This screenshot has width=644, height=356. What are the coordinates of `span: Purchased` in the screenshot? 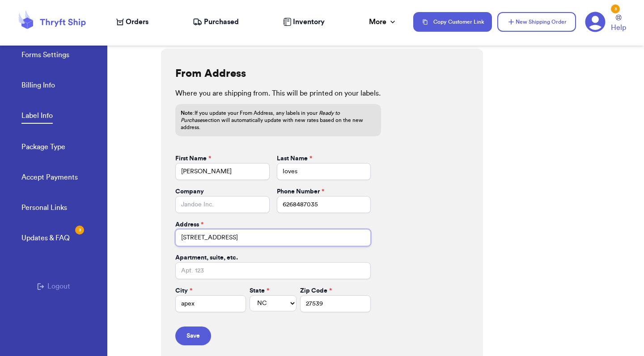 It's located at (221, 22).